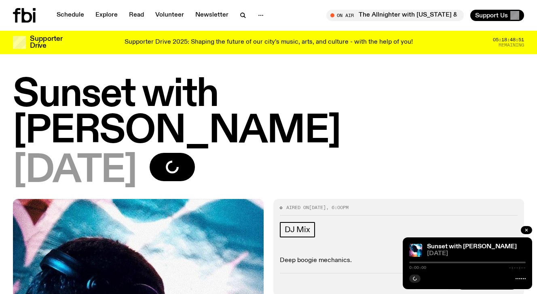 The image size is (537, 294). What do you see at coordinates (497, 15) in the screenshot?
I see `button: Support Us` at bounding box center [497, 15].